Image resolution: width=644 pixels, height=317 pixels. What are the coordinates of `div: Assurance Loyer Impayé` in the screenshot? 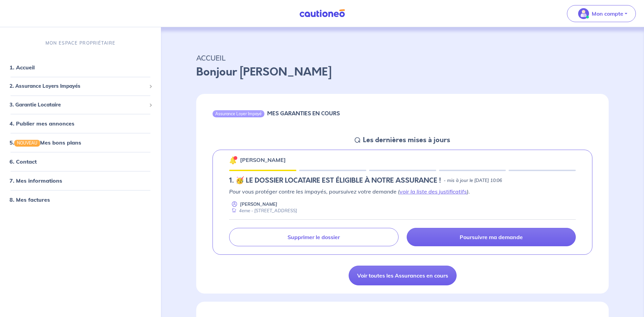 It's located at (238, 113).